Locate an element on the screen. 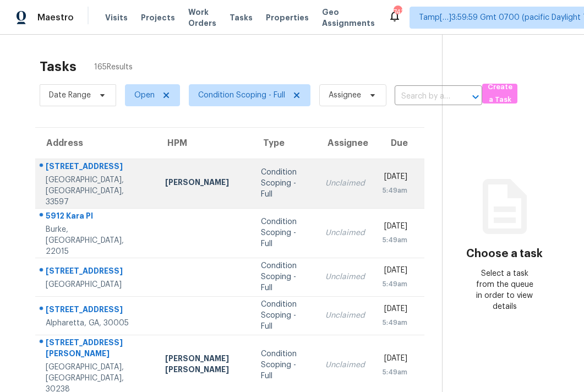 Image resolution: width=584 pixels, height=392 pixels. th: Type is located at coordinates (284, 143).